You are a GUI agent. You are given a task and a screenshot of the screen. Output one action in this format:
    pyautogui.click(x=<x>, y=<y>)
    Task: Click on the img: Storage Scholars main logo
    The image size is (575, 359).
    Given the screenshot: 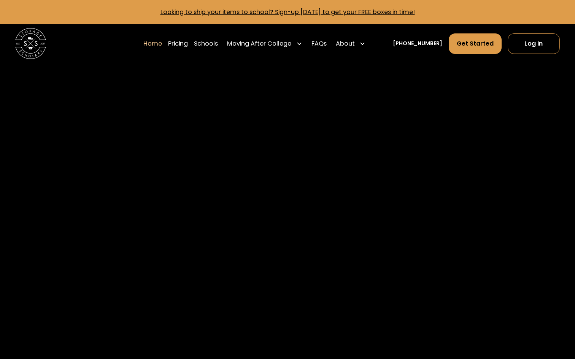 What is the action you would take?
    pyautogui.click(x=30, y=43)
    